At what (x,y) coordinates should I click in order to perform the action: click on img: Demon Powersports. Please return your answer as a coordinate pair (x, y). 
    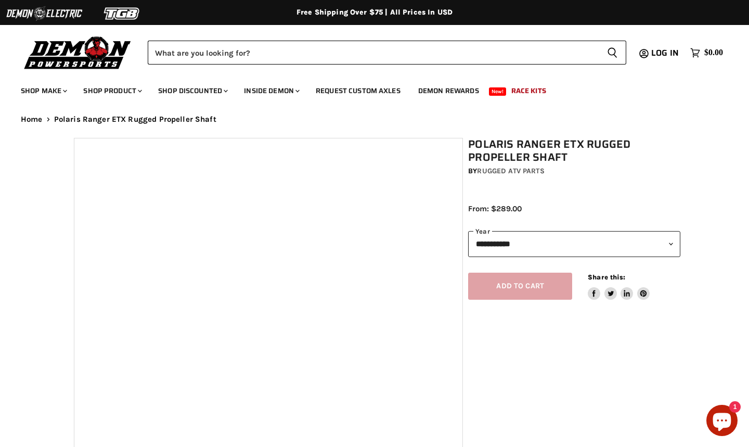
    Looking at the image, I should click on (77, 52).